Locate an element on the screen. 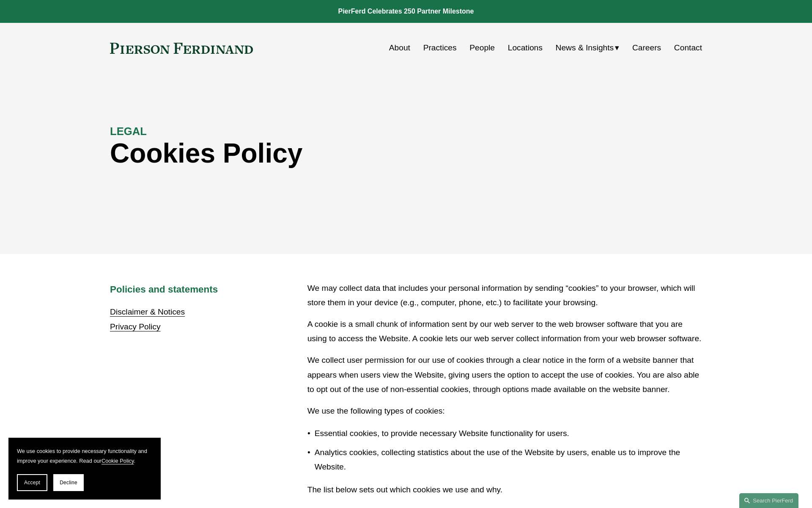 The width and height of the screenshot is (812, 508). a: Careers is located at coordinates (647, 48).